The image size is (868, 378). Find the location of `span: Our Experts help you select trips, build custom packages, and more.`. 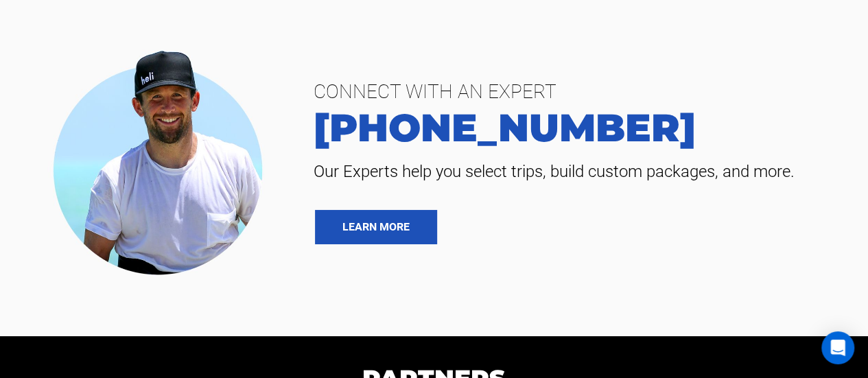

span: Our Experts help you select trips, build custom packages, and more. is located at coordinates (575, 172).